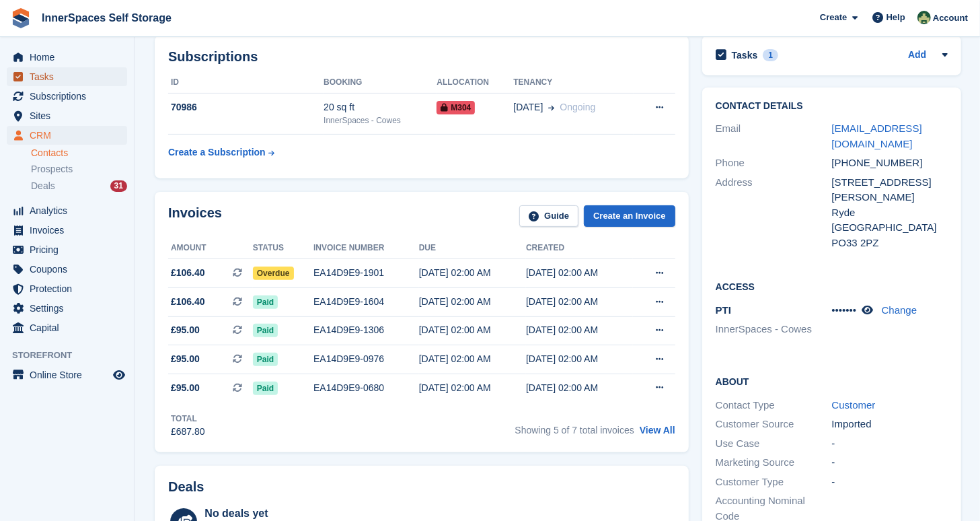  Describe the element at coordinates (924, 18) in the screenshot. I see `img: Paula Amey` at that location.